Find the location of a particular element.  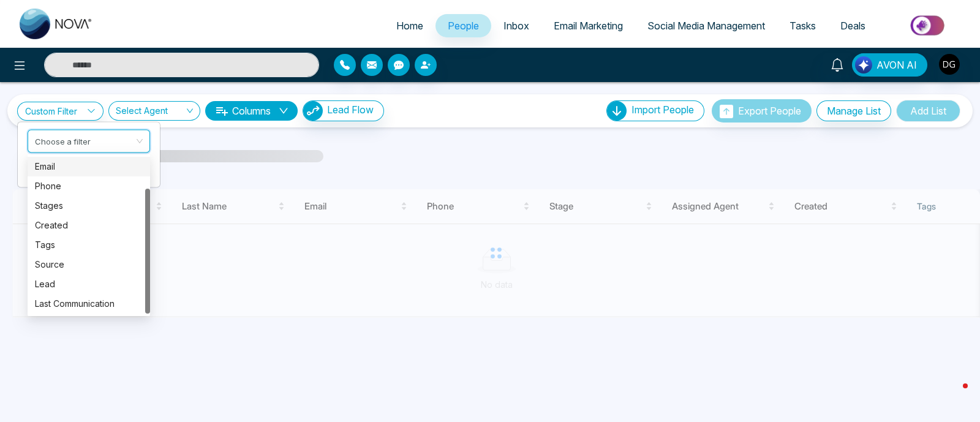

span: down is located at coordinates (283, 111).